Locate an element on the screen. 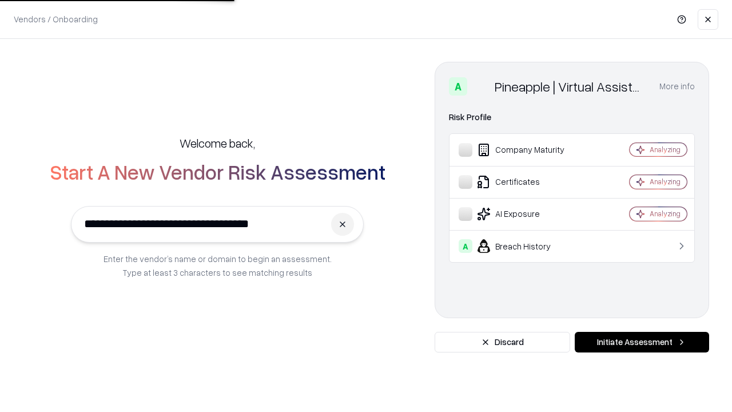 This screenshot has width=732, height=412. div: Certificates is located at coordinates (526, 182).